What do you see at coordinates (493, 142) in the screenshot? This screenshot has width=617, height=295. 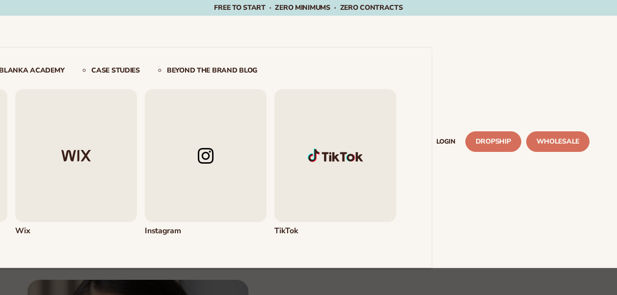 I see `a: Dropship` at bounding box center [493, 142].